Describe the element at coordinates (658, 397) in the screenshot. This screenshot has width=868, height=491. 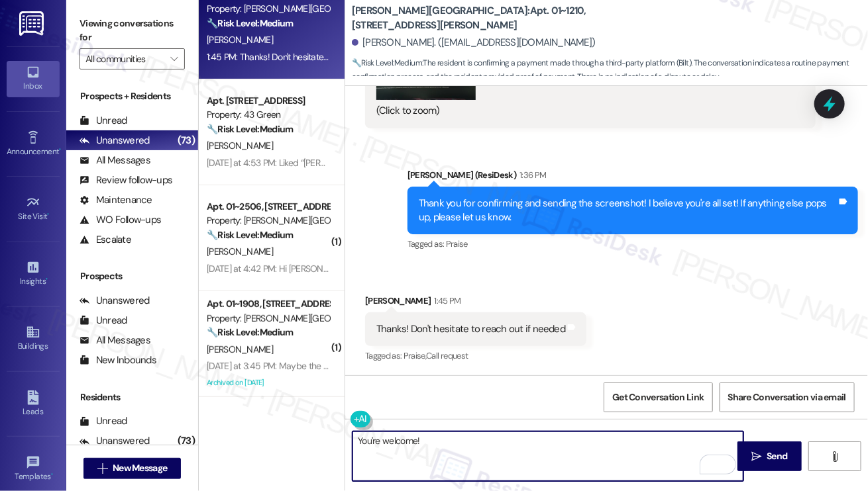
I see `button: Get Conversation Link` at that location.